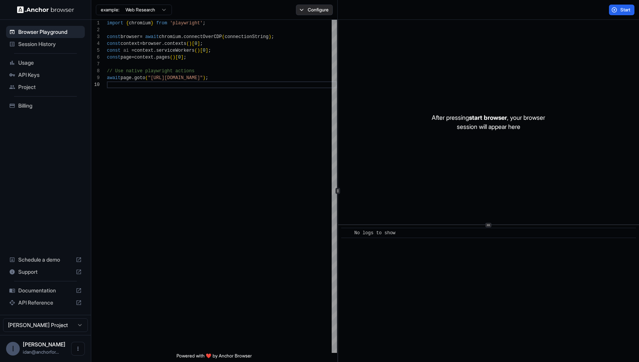 The height and width of the screenshot is (362, 639). I want to click on span: contexts, so click(175, 44).